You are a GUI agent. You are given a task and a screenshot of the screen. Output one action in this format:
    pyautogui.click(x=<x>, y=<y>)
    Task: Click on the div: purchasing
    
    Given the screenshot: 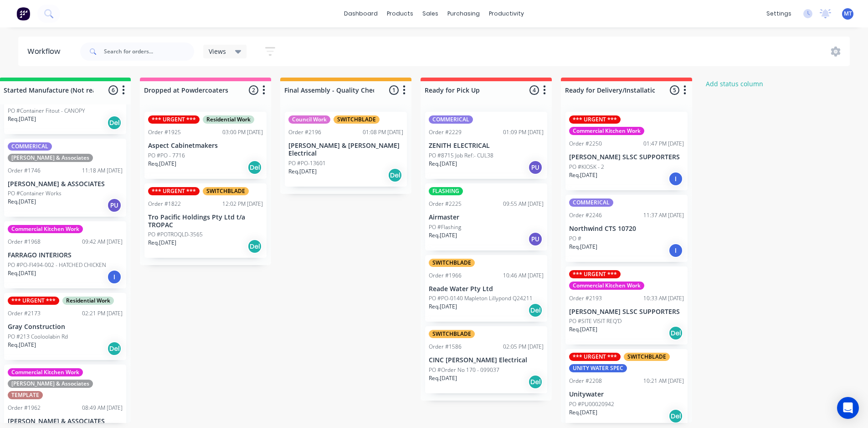 What is the action you would take?
    pyautogui.click(x=463, y=13)
    